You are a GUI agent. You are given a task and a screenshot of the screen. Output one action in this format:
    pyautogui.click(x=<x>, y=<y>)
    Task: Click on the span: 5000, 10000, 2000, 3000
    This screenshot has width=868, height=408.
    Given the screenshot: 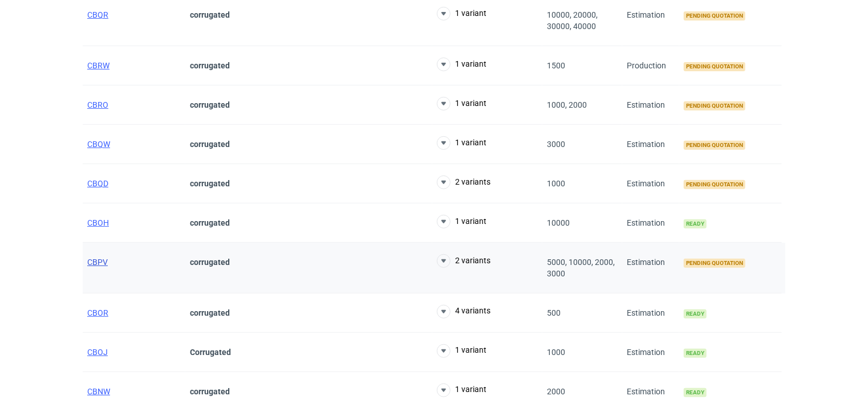 What is the action you would take?
    pyautogui.click(x=580, y=268)
    